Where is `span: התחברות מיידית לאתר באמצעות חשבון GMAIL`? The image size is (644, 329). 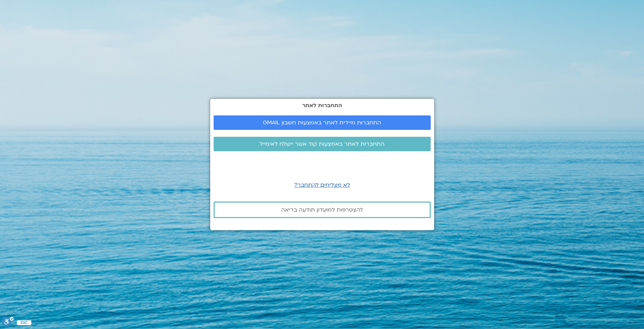
span: התחברות מיידית לאתר באמצעות חשבון GMAIL is located at coordinates (322, 123).